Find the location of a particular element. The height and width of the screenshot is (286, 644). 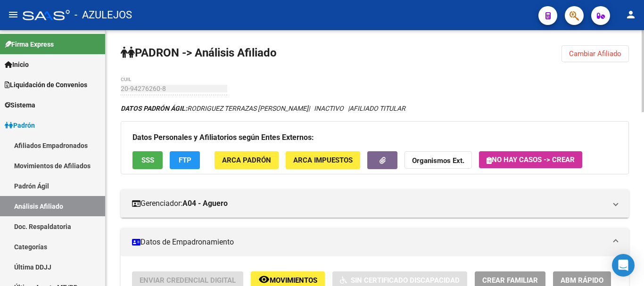

button: ARCA Impuestos is located at coordinates (323, 160).